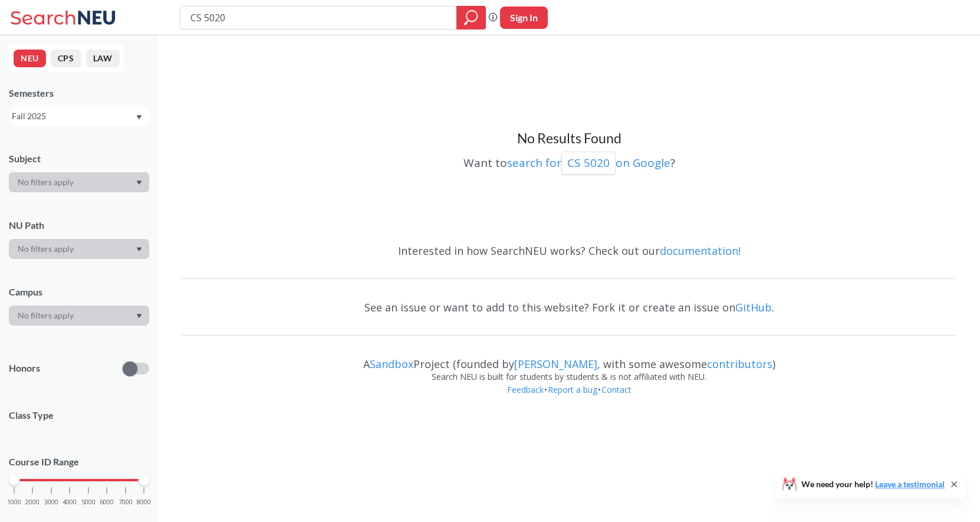 The image size is (980, 522). I want to click on div: Semesters, so click(79, 93).